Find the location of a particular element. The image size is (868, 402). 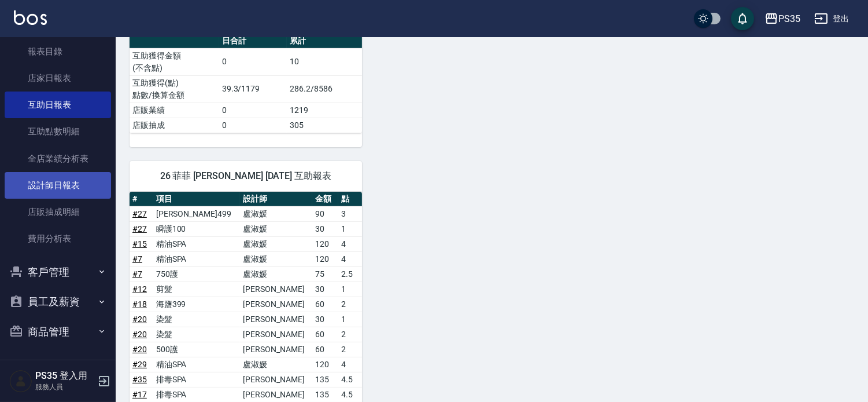

a: 互助點數明細 is located at coordinates (58, 131).